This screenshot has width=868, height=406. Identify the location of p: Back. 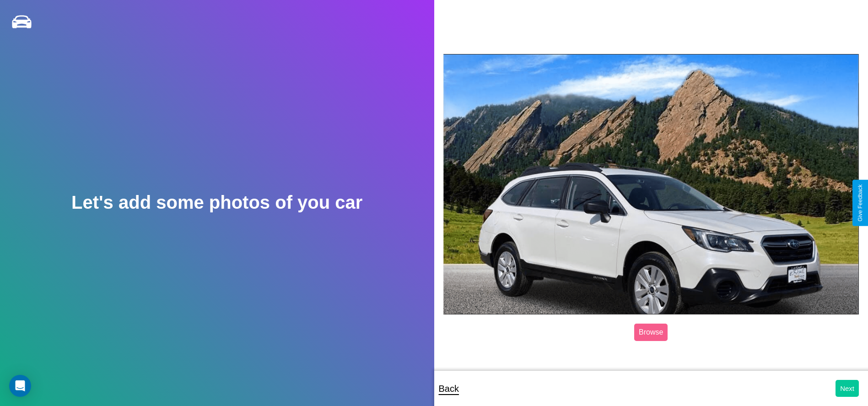
(449, 389).